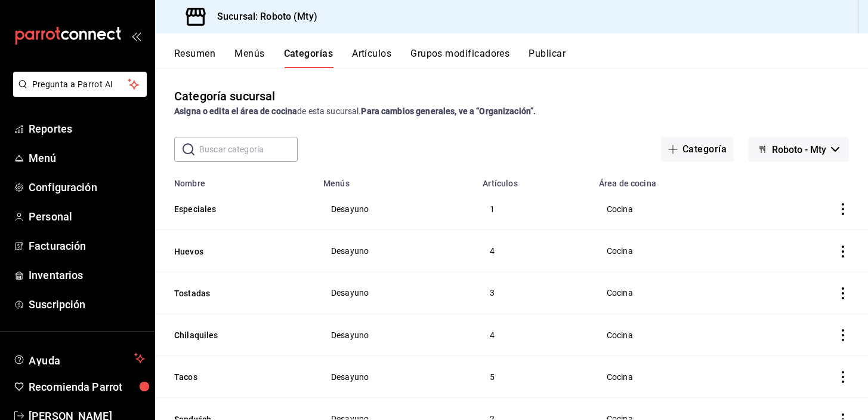 The image size is (868, 420). I want to click on span: Pregunta a Parrot AI, so click(80, 84).